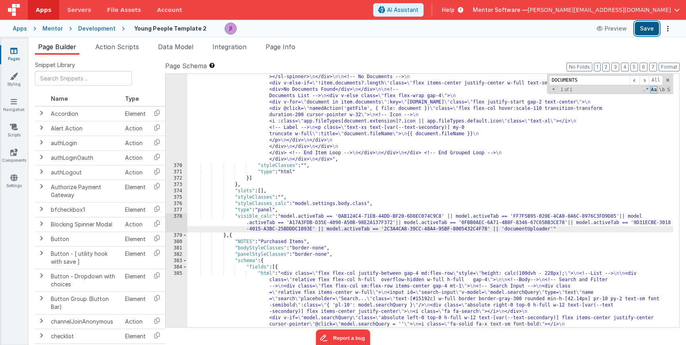 This screenshot has height=345, width=686. I want to click on button: 1, so click(597, 67).